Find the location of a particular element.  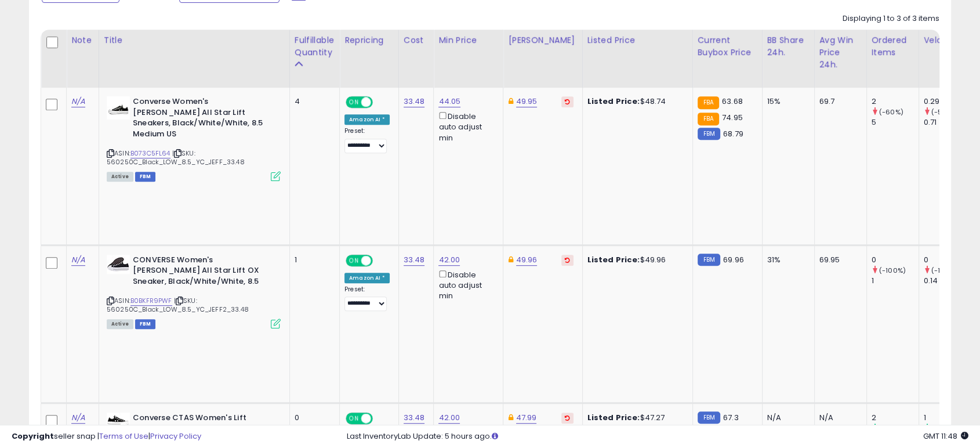

a: B073C5FL64 is located at coordinates (150, 153).